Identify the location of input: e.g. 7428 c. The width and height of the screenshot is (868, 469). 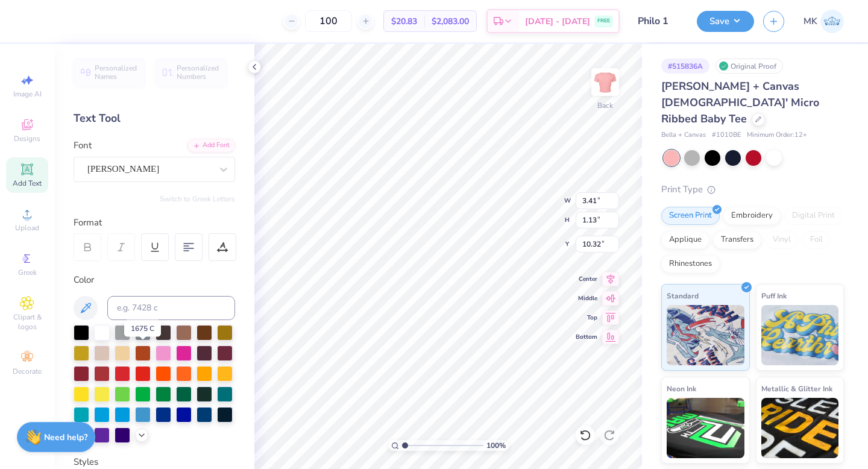
(171, 308).